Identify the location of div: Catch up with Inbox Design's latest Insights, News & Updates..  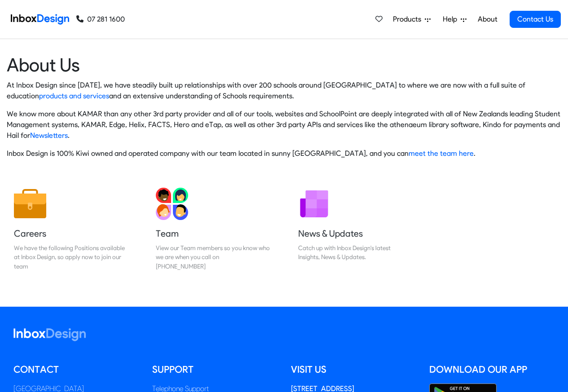
(355, 253).